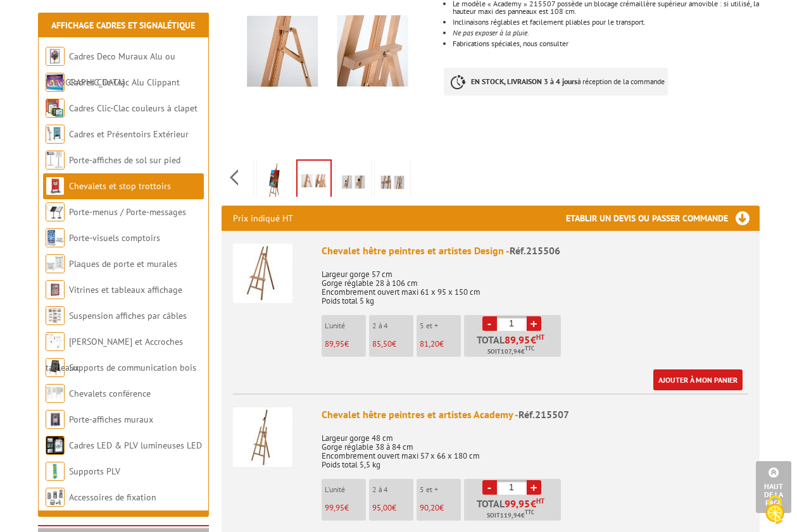 This screenshot has width=797, height=532. What do you see at coordinates (109, 393) in the screenshot?
I see `a: Chevalets conférence` at bounding box center [109, 393].